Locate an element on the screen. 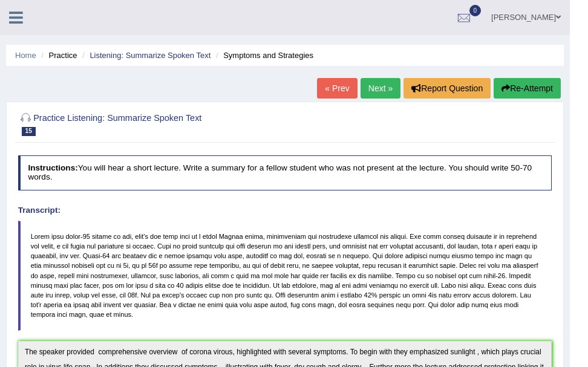 Image resolution: width=588 pixels, height=367 pixels. button: Re-Attempt is located at coordinates (526, 88).